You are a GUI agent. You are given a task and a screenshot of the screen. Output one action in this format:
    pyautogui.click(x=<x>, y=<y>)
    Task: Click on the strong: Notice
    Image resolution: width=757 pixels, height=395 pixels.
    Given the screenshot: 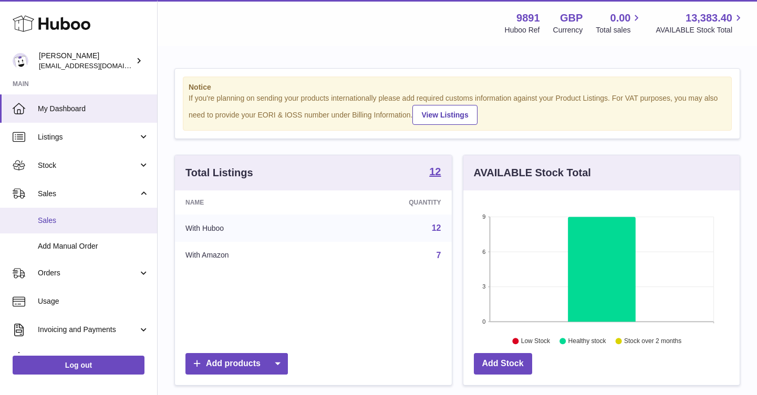 What is the action you would take?
    pyautogui.click(x=457, y=87)
    